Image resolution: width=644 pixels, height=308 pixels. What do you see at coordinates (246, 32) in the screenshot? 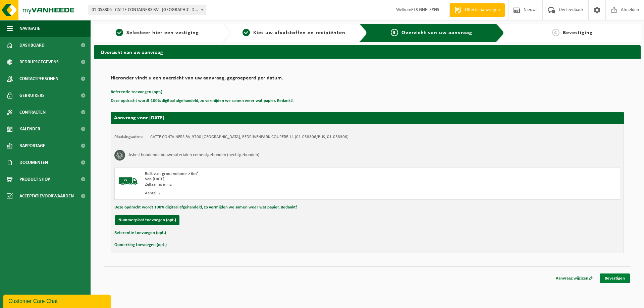
I see `span: 2` at bounding box center [246, 32].